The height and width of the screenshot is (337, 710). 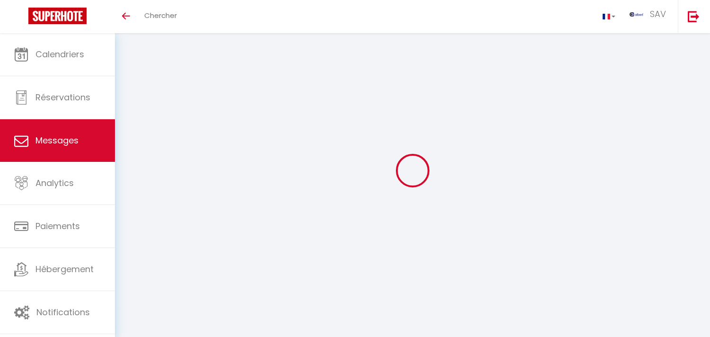 What do you see at coordinates (160, 15) in the screenshot?
I see `span: Chercher` at bounding box center [160, 15].